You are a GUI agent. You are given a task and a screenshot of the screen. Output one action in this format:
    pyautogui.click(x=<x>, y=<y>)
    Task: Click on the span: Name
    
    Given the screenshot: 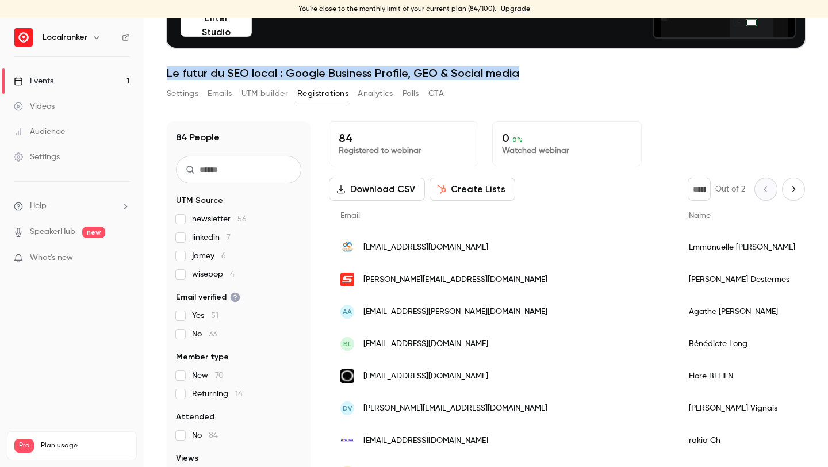 What is the action you would take?
    pyautogui.click(x=700, y=216)
    